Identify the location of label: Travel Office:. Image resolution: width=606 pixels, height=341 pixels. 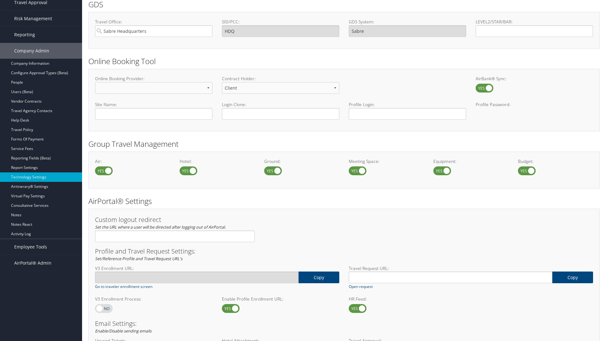
(154, 22).